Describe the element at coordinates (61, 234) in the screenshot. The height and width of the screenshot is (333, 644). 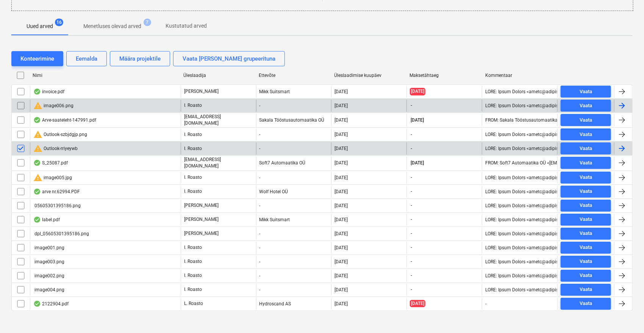
I see `div: dpl_05605301395186.png` at that location.